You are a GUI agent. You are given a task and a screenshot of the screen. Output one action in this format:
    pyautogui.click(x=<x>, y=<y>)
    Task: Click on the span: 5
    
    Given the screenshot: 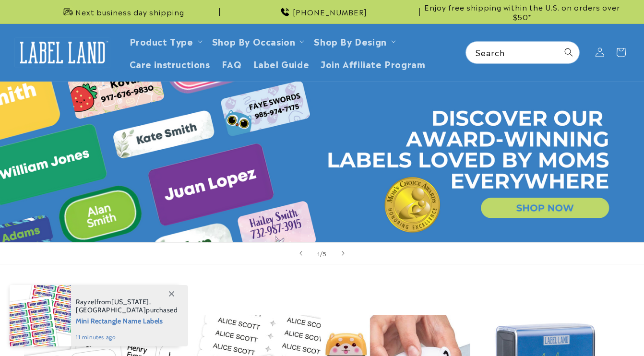 What is the action you would take?
    pyautogui.click(x=325, y=253)
    